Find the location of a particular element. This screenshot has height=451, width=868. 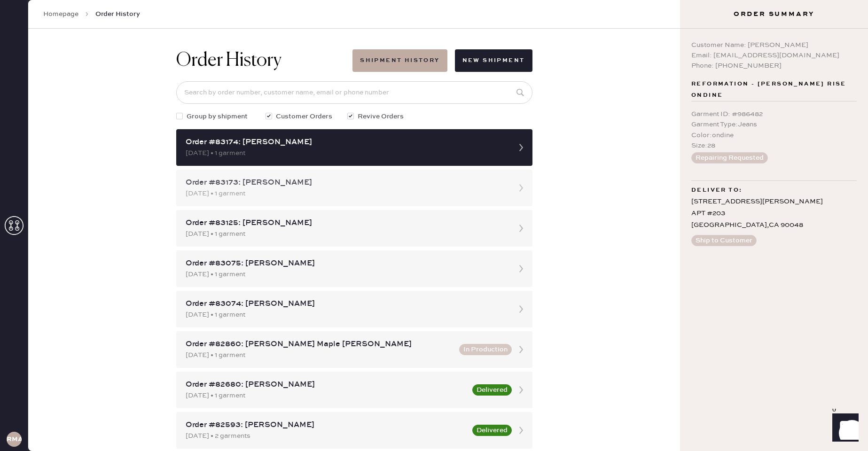

div: Garment Type : Jeans is located at coordinates (774, 124).